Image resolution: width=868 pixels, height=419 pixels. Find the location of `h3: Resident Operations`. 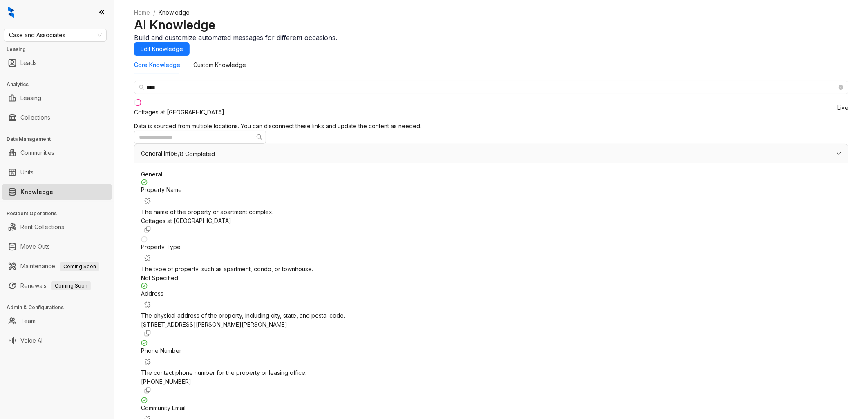

h3: Resident Operations is located at coordinates (60, 214).